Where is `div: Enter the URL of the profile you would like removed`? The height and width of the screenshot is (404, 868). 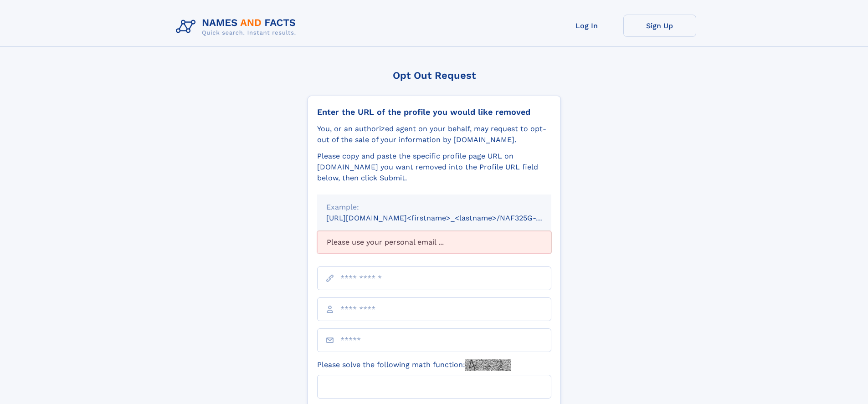 div: Enter the URL of the profile you would like removed is located at coordinates (434, 112).